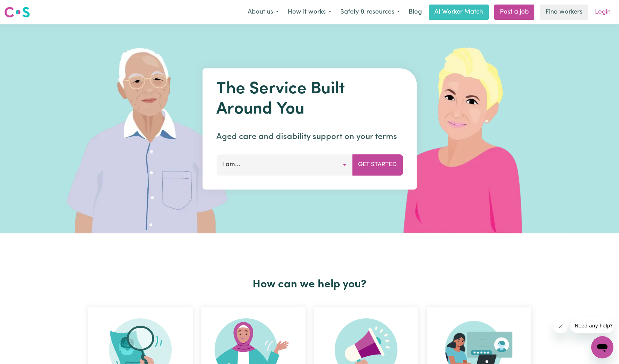  Describe the element at coordinates (23, 8) in the screenshot. I see `span: Need any help?` at that location.